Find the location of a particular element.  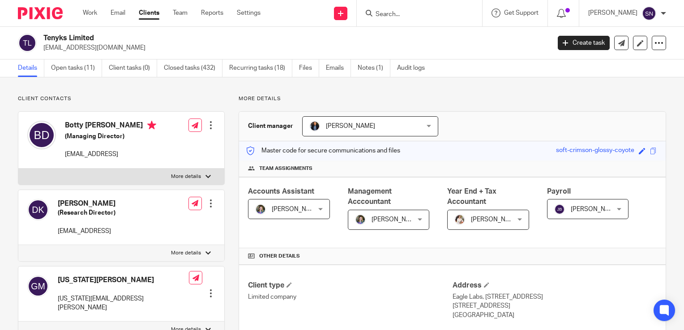

i: Primary is located at coordinates (152, 125).